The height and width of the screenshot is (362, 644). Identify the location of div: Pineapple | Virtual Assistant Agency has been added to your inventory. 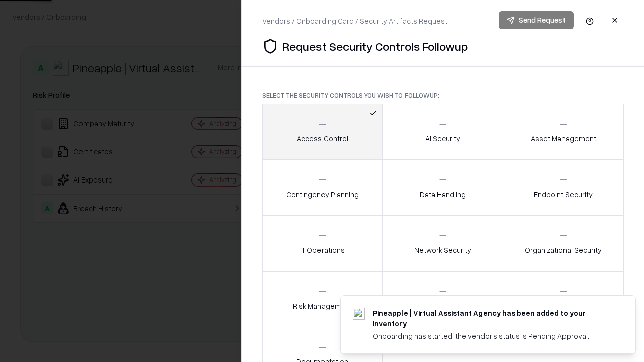
(492, 319).